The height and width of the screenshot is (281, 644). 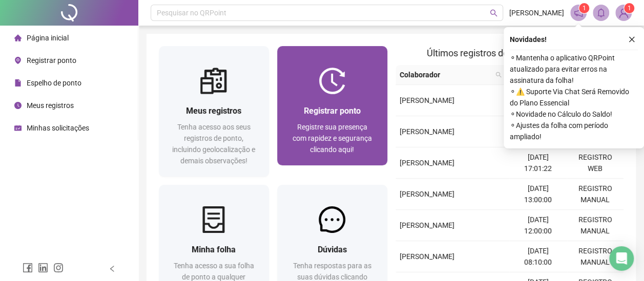 I want to click on span: Novidades !, so click(x=528, y=39).